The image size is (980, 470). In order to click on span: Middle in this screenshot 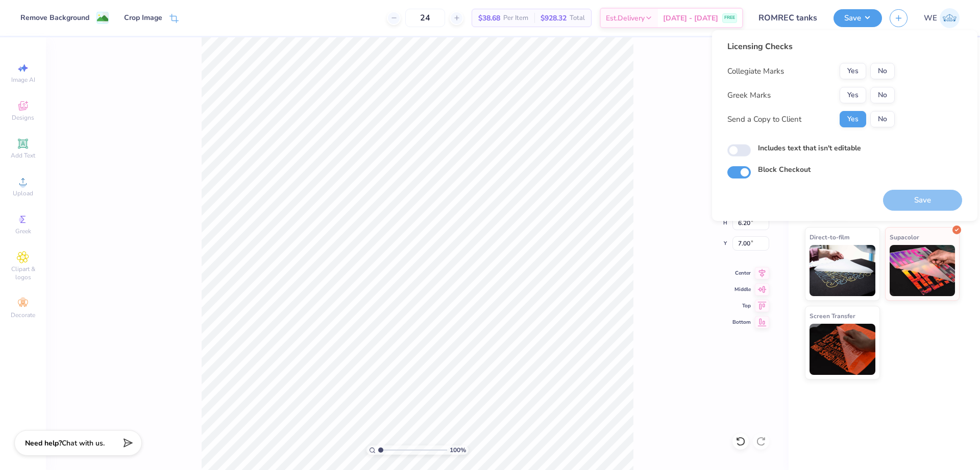, I will do `click(741, 290)`.